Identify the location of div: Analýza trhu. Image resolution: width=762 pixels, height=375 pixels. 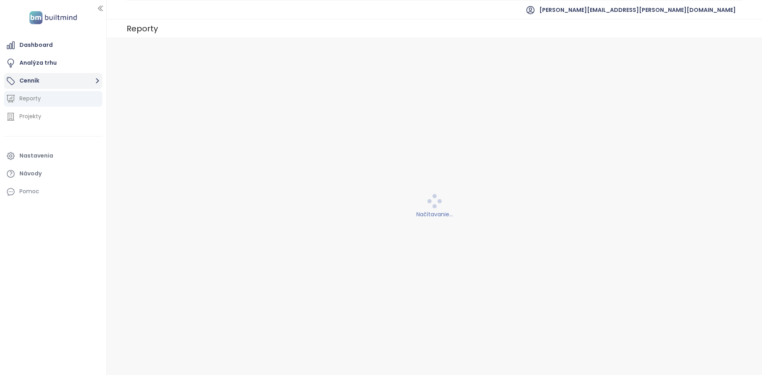
(38, 63).